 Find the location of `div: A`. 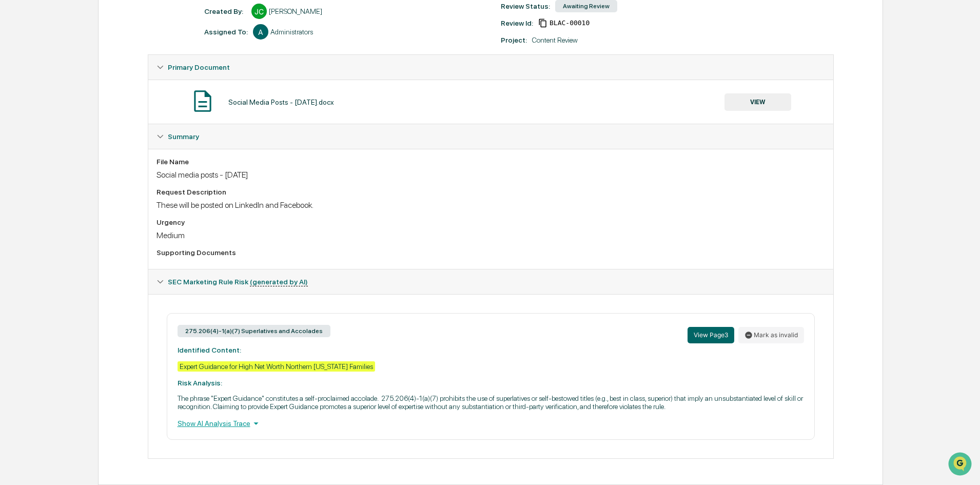

div: A is located at coordinates (261, 32).